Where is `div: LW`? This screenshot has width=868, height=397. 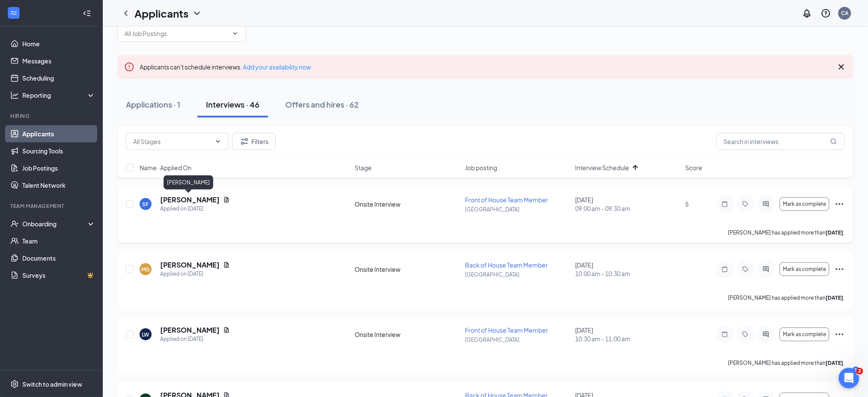 div: LW is located at coordinates (146, 334).